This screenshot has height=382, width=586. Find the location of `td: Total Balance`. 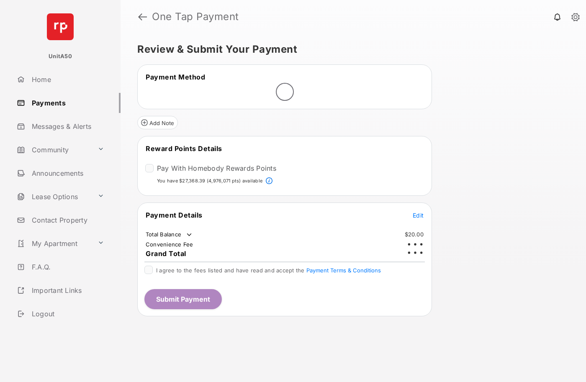

td: Total Balance is located at coordinates (169, 235).